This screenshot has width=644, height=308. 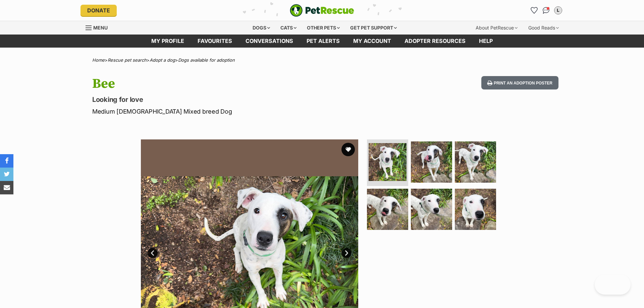 What do you see at coordinates (99, 27) in the screenshot?
I see `a: Menu` at bounding box center [99, 27].